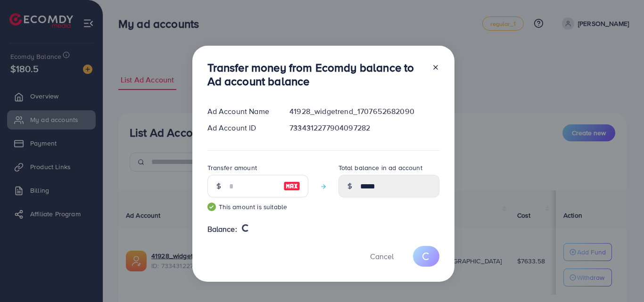 The height and width of the screenshot is (302, 644). I want to click on span: Cancel, so click(382, 257).